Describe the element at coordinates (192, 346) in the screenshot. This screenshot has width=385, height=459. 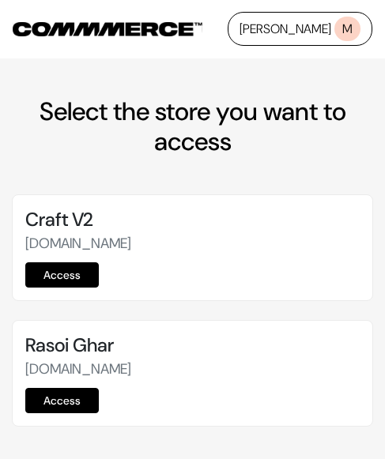
I see `h5: Rasoi Ghar` at that location.